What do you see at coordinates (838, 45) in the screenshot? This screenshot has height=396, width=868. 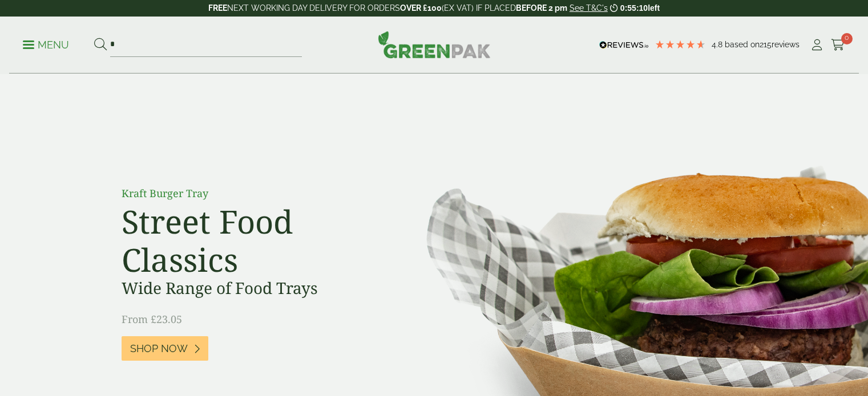 I see `i: Cart` at bounding box center [838, 45].